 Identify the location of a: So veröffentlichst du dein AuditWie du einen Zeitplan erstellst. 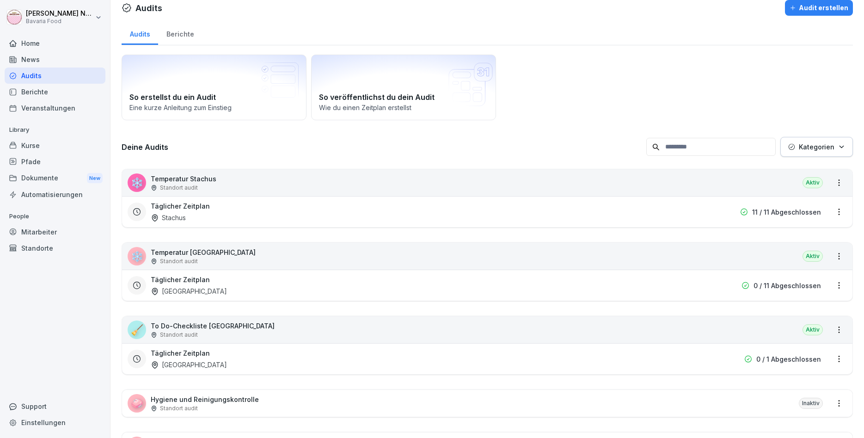
(404, 87).